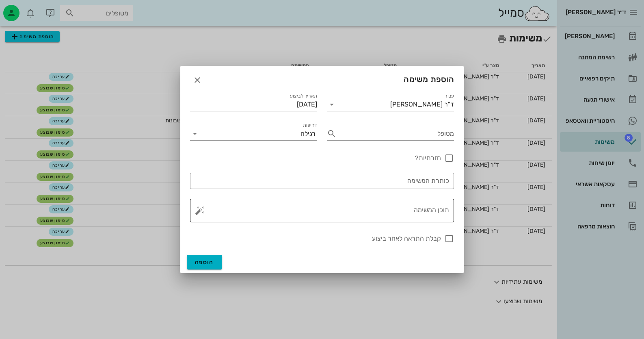 The image size is (644, 339). Describe the element at coordinates (407, 239) in the screenshot. I see `label: קבלת התראה לאחר ביצוע` at that location.